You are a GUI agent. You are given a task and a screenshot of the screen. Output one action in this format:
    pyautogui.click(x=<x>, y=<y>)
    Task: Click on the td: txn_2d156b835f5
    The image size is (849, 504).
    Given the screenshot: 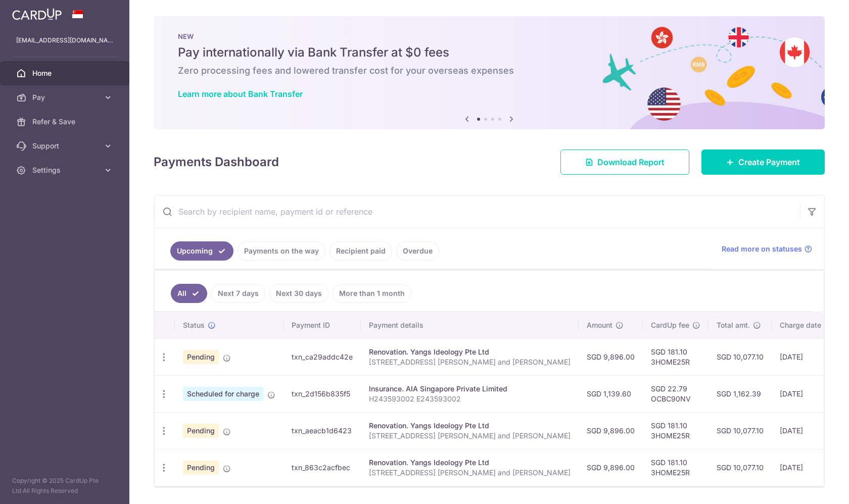 What is the action you would take?
    pyautogui.click(x=322, y=393)
    